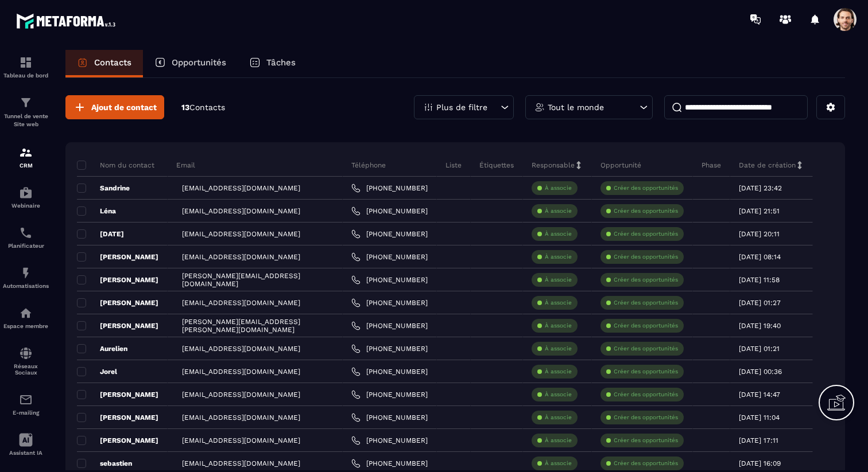 This screenshot has width=868, height=472. I want to click on a: automationsautomationsEspace membre, so click(26, 318).